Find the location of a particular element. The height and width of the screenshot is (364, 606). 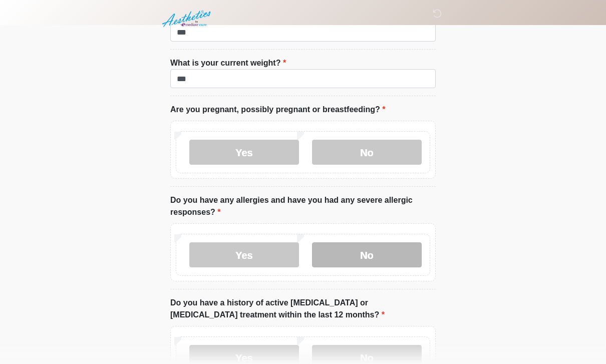

label: What is your current weight? is located at coordinates (228, 64).